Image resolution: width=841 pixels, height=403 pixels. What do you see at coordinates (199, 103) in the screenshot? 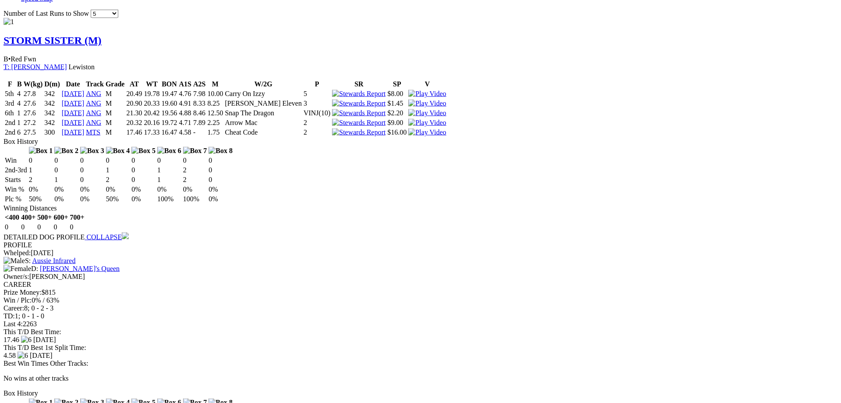
I see `td: 8.33` at bounding box center [199, 103].